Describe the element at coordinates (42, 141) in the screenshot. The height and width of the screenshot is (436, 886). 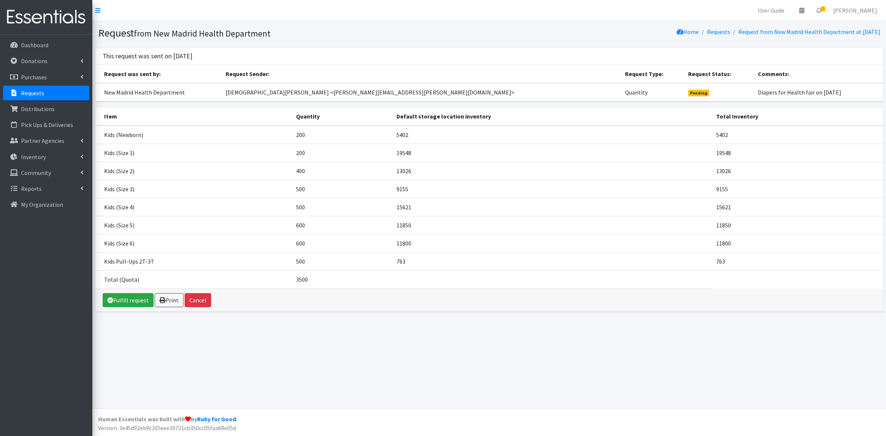
I see `p: Partner Agencies` at that location.